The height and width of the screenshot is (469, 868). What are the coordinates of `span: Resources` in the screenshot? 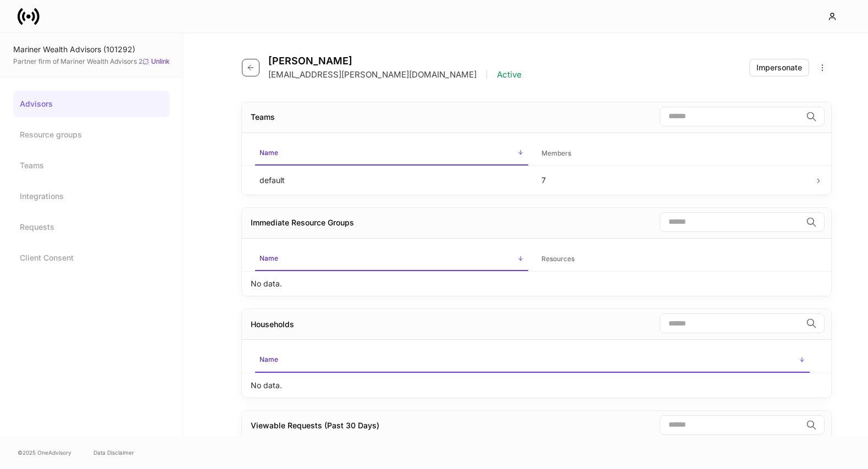 It's located at (673, 259).